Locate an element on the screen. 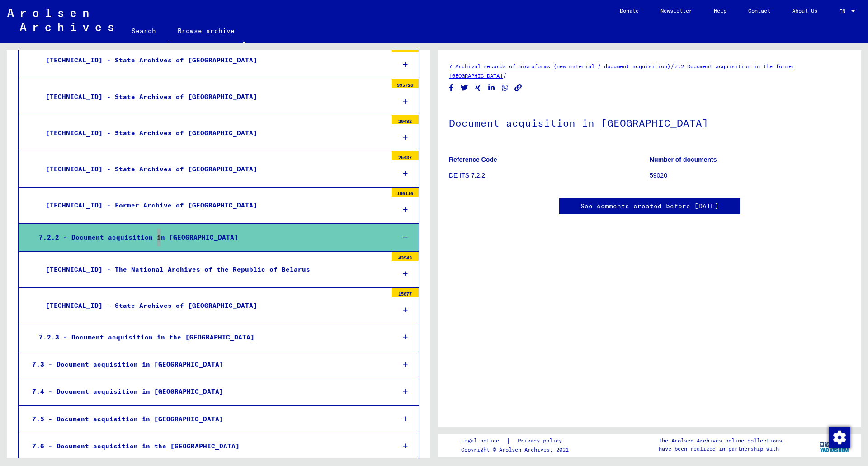  img: yv_logo.png is located at coordinates (835, 445).